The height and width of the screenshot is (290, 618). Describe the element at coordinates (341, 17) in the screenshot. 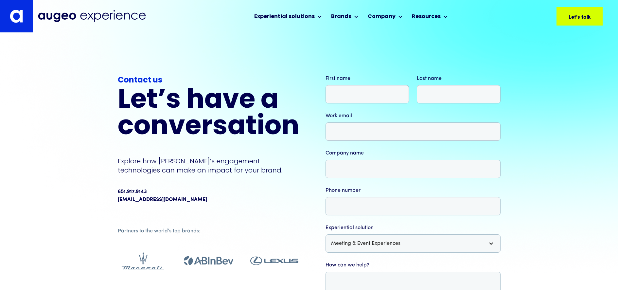

I see `div: Brands` at that location.